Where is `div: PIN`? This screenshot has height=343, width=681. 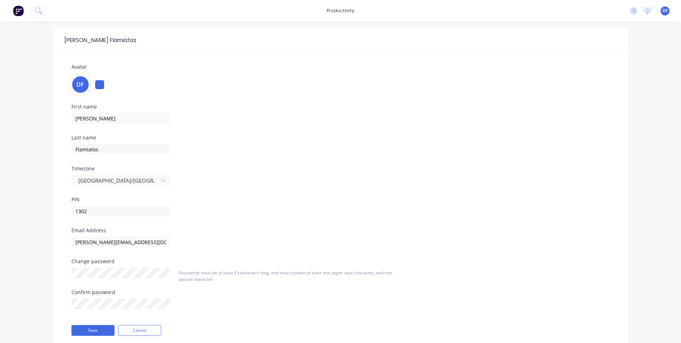
div: PIN is located at coordinates (158, 199).